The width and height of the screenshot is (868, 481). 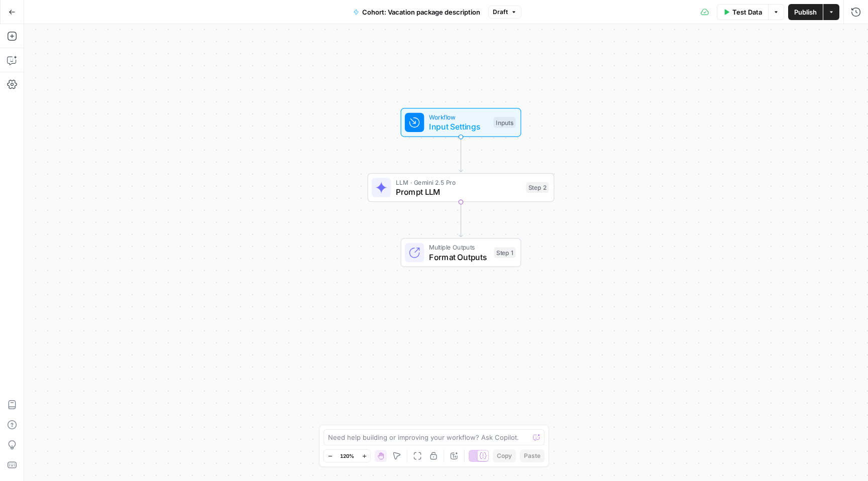 What do you see at coordinates (458, 127) in the screenshot?
I see `span: Input Settings` at bounding box center [458, 127].